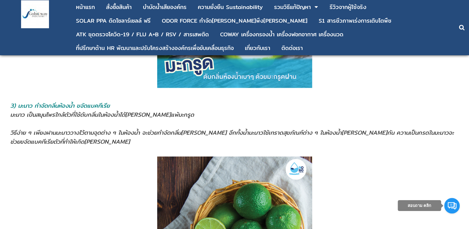 This screenshot has height=229, width=469. What do you see at coordinates (85, 7) in the screenshot?
I see `a: หน้าแรก` at bounding box center [85, 7].